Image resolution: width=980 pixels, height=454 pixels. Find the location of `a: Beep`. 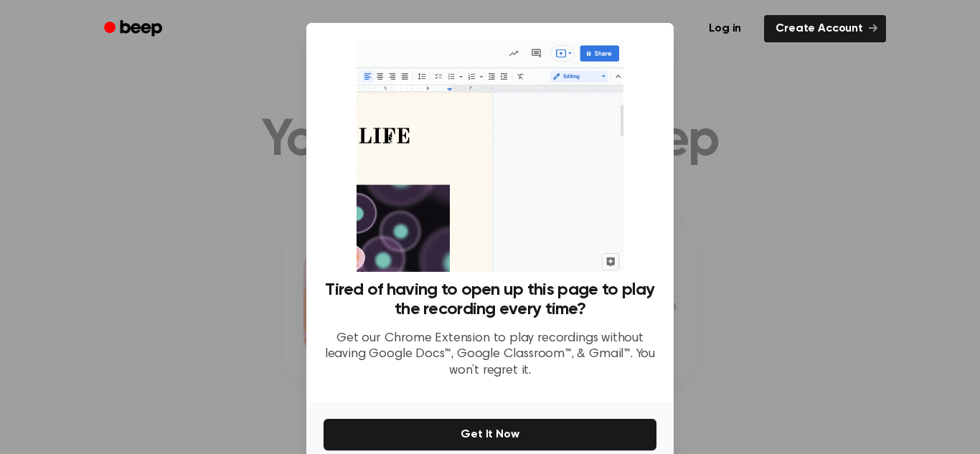

a: Beep is located at coordinates (134, 29).